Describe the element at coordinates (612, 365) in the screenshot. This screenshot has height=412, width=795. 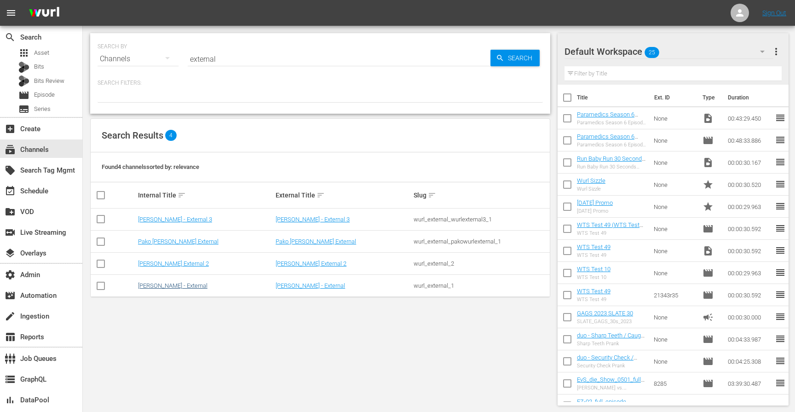
I see `div: Security Check Prank` at that location.